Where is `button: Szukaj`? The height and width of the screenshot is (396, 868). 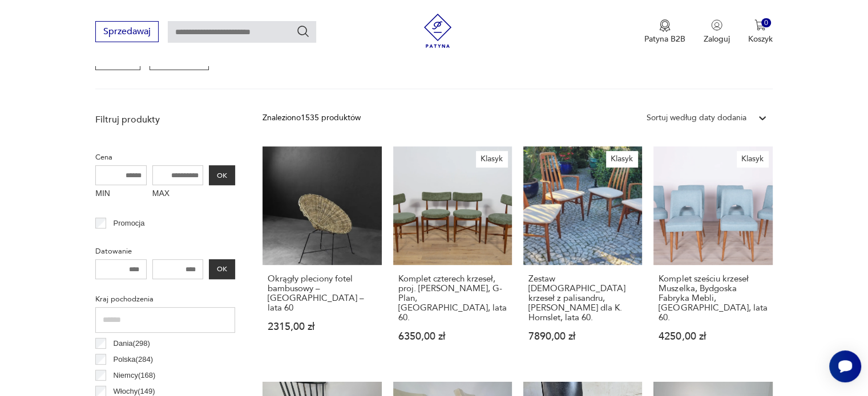 button: Szukaj is located at coordinates (303, 32).